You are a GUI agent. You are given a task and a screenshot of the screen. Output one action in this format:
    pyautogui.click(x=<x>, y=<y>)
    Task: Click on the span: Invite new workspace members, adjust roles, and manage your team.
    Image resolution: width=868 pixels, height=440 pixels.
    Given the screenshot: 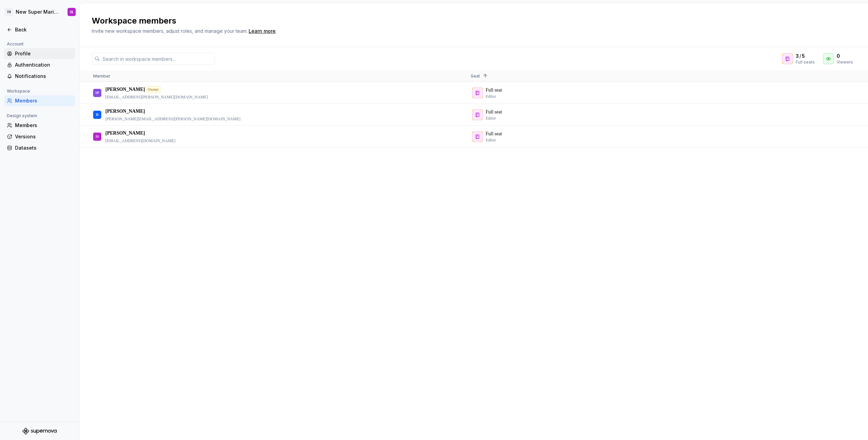 What is the action you would take?
    pyautogui.click(x=170, y=31)
    